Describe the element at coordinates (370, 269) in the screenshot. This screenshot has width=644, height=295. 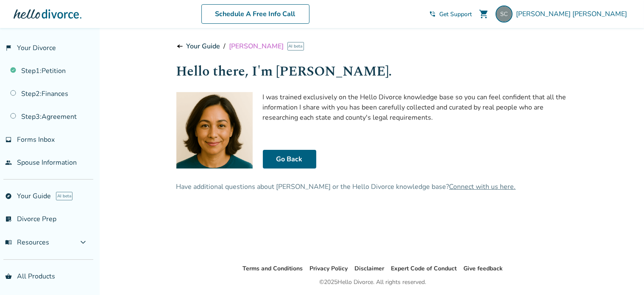
I see `li: Disclaimer` at that location.